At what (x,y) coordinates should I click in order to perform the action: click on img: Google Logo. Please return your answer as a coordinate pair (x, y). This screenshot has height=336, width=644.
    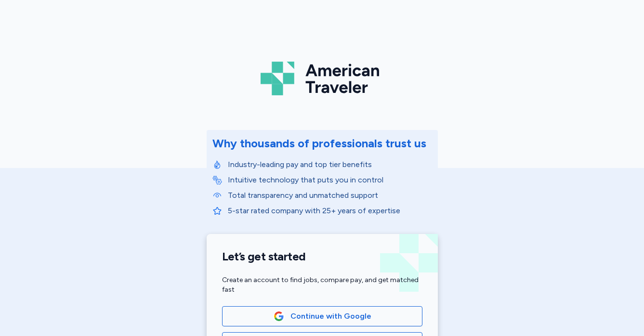
    Looking at the image, I should click on (279, 316).